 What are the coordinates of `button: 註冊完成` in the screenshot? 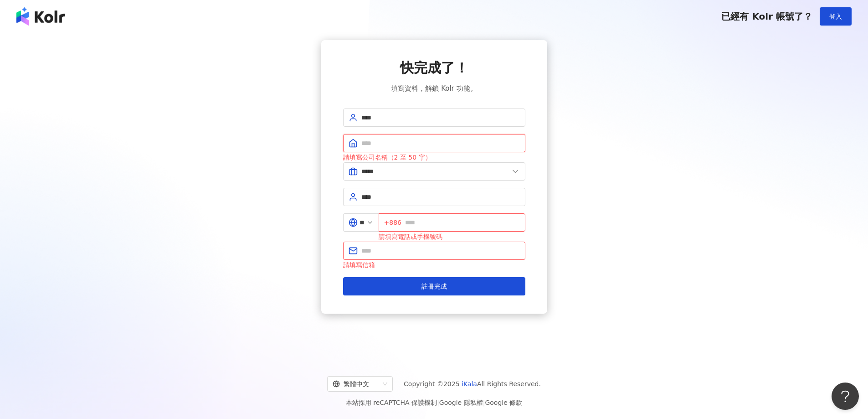 It's located at (434, 286).